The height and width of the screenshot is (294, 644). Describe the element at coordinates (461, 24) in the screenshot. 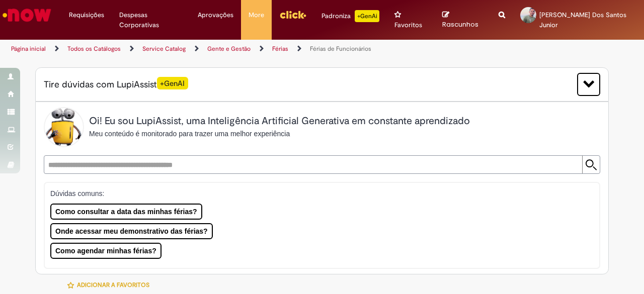

I see `span: Rascunhos` at that location.